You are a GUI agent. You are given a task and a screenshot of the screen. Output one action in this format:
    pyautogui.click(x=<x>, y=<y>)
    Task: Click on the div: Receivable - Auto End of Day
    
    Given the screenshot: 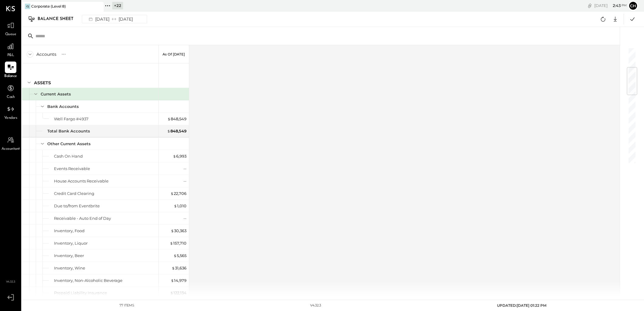 What is the action you would take?
    pyautogui.click(x=82, y=218)
    